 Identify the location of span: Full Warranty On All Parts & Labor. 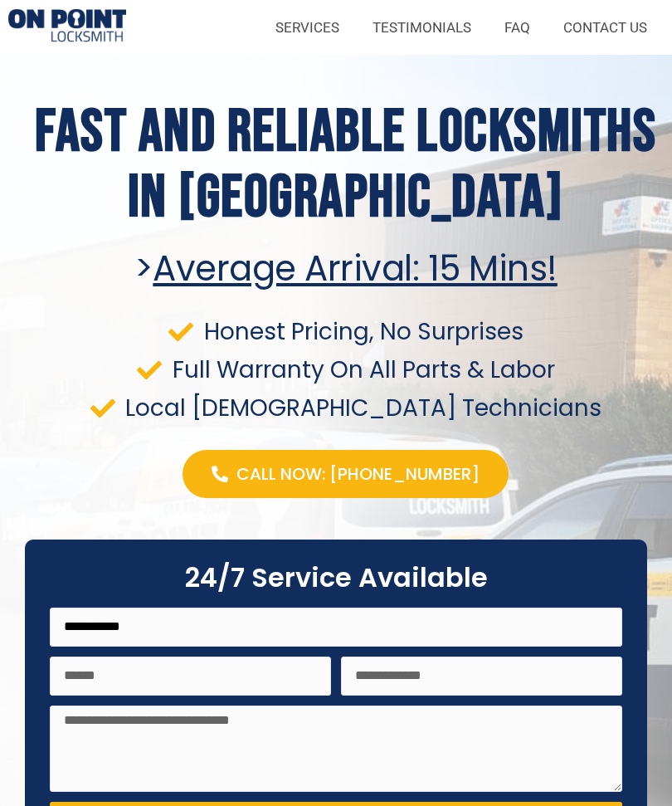
(362, 370).